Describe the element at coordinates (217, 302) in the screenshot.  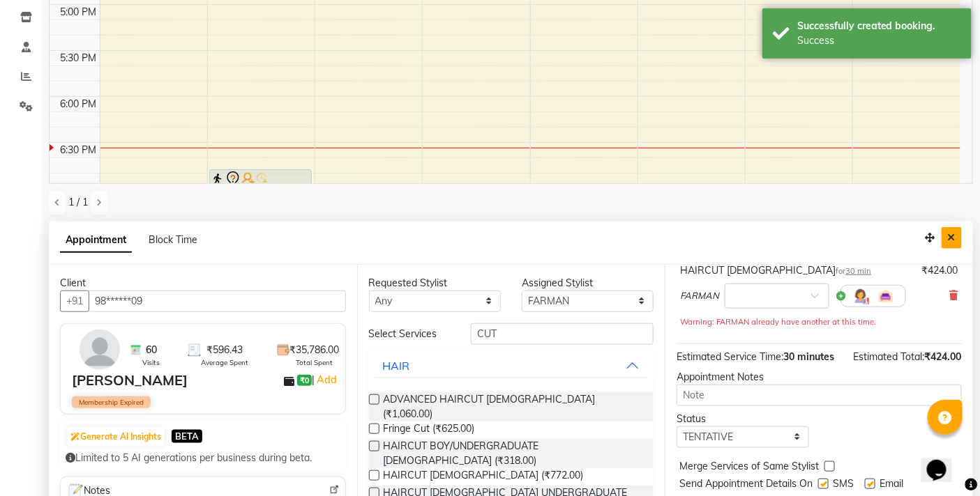
I see `input: Search by Name/Mobile/Email/Code` at that location.